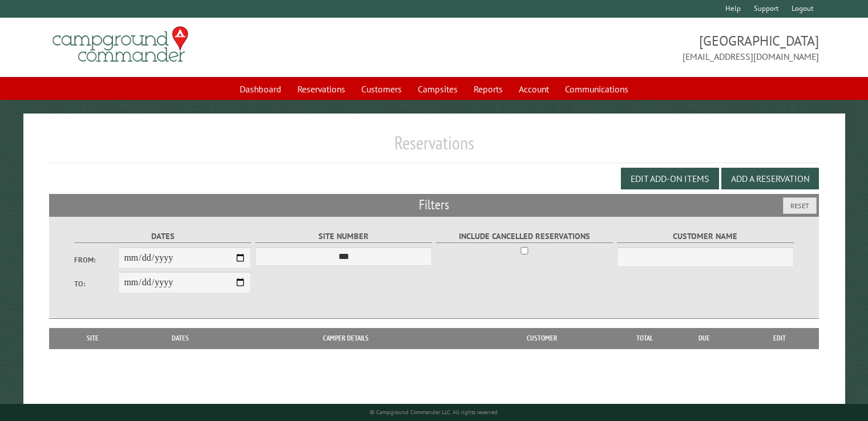 The height and width of the screenshot is (421, 868). I want to click on a: Dashboard, so click(260, 89).